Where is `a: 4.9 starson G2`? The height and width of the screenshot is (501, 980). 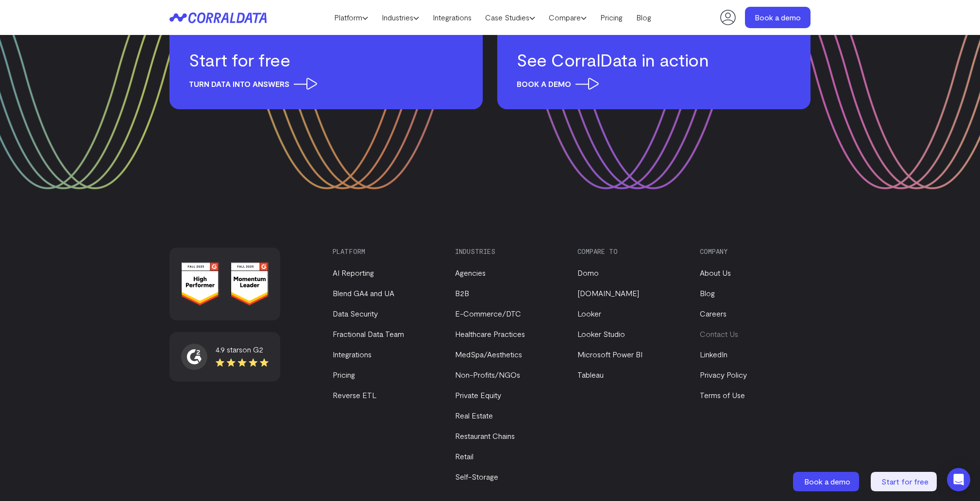
a: 4.9 starson G2 is located at coordinates (225, 357).